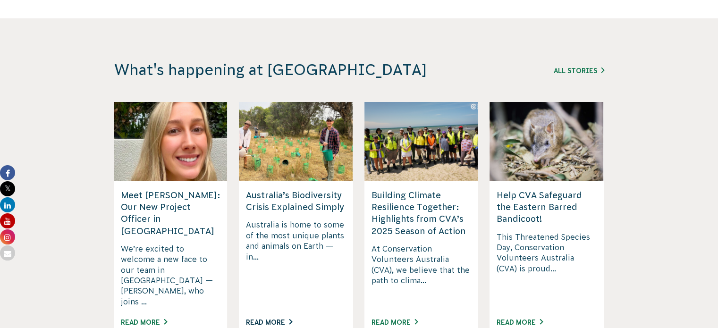 Image resolution: width=718 pixels, height=328 pixels. What do you see at coordinates (296, 201) in the screenshot?
I see `h5: Australia’s Biodiversity Crisis Explained Simply` at bounding box center [296, 201].